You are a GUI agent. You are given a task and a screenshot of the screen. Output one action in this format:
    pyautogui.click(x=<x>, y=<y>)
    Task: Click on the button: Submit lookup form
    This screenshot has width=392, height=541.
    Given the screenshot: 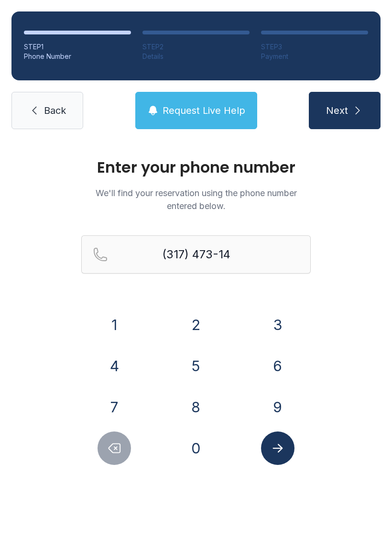 What is the action you would take?
    pyautogui.click(x=278, y=448)
    